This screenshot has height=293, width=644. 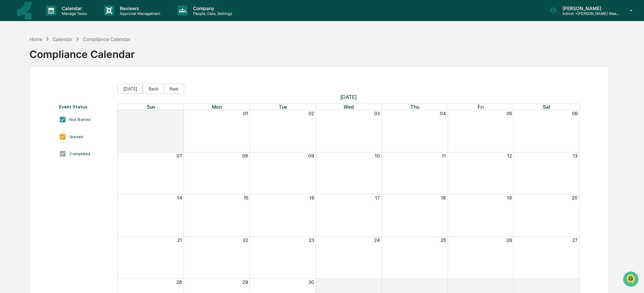 I want to click on a: 🖐️Preclearance, so click(x=25, y=89).